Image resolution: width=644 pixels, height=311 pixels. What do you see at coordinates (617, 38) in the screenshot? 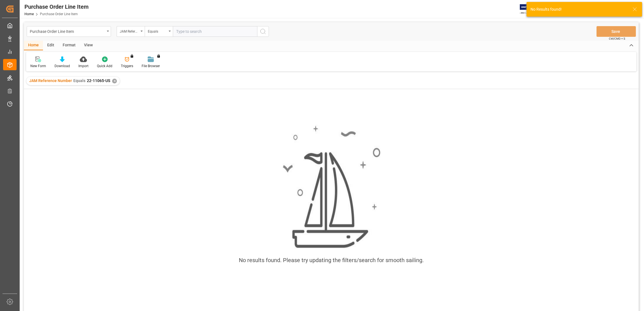
I see `span: Ctrl/CMD + S` at bounding box center [617, 38].